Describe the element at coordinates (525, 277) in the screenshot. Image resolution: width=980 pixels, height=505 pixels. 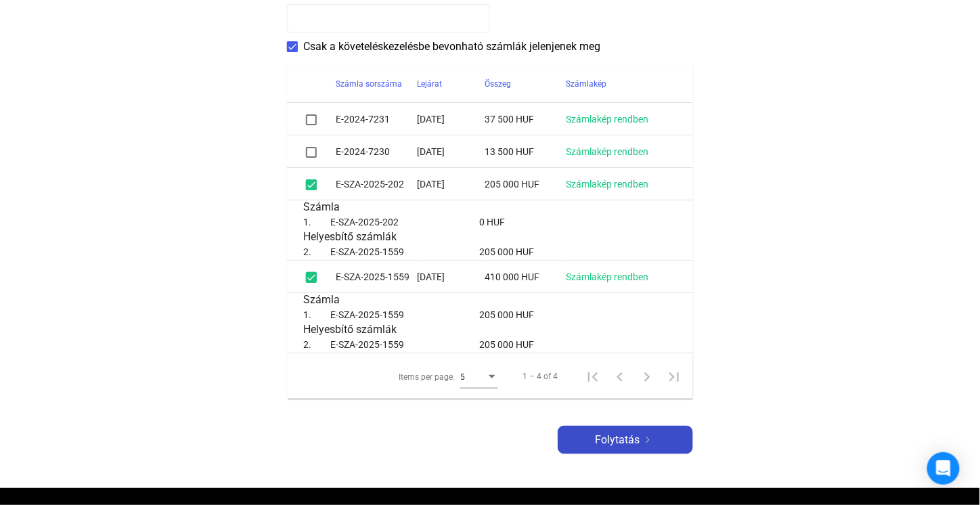
I see `td: 410 000 HUF` at that location.